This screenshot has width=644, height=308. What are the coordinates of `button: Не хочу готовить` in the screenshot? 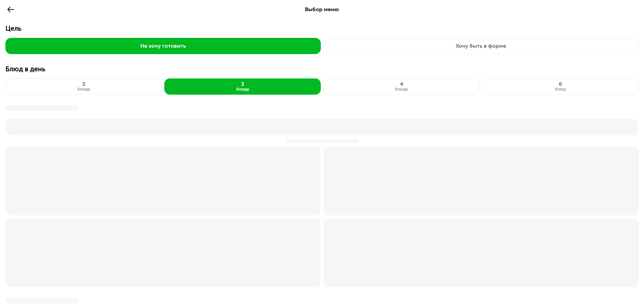 It's located at (163, 46).